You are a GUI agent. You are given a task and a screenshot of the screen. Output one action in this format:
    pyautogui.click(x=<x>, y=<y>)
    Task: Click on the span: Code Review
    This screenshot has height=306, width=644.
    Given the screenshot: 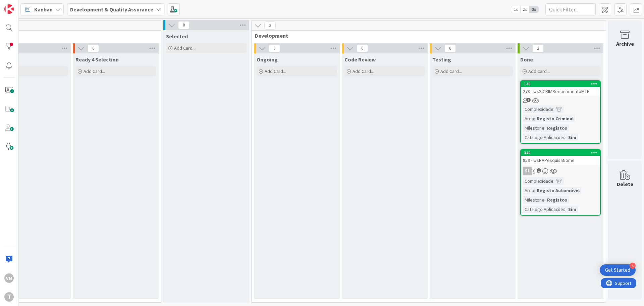 What is the action you would take?
    pyautogui.click(x=360, y=59)
    